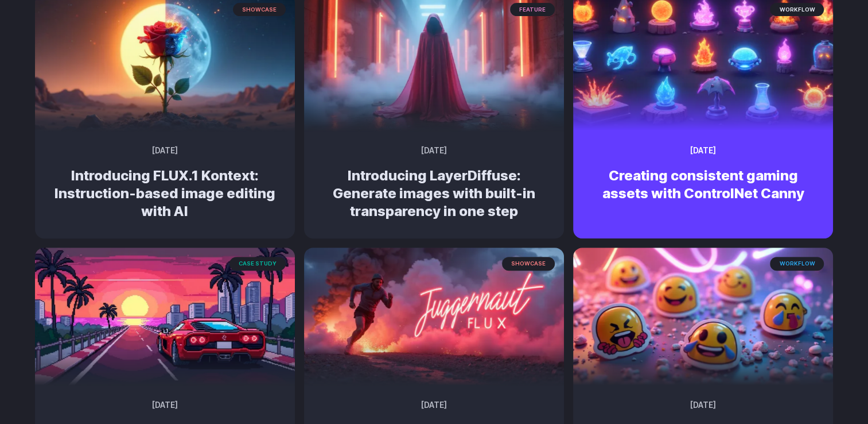  Describe the element at coordinates (703, 316) in the screenshot. I see `img: A collection of vibrant, neon-style animal and nature stickers with a futuristic aesthetic` at that location.